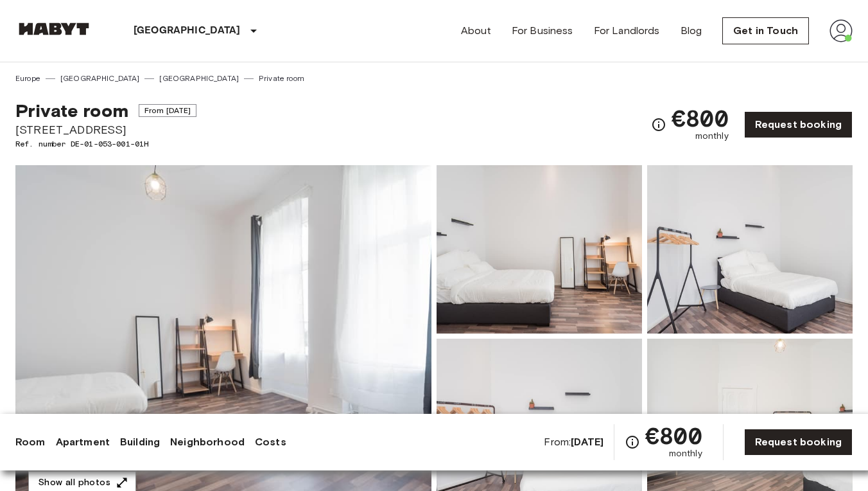  Describe the element at coordinates (31, 442) in the screenshot. I see `a: Room` at that location.